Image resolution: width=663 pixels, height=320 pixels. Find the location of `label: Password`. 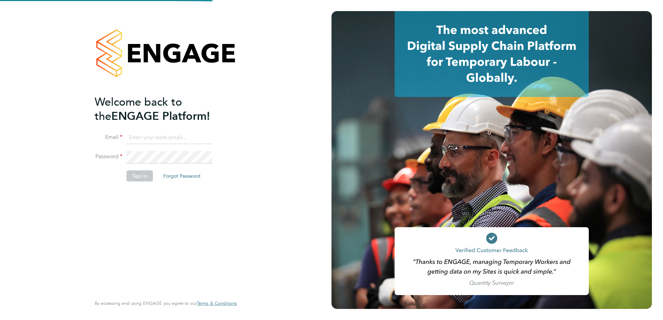

label: Password is located at coordinates (109, 157).